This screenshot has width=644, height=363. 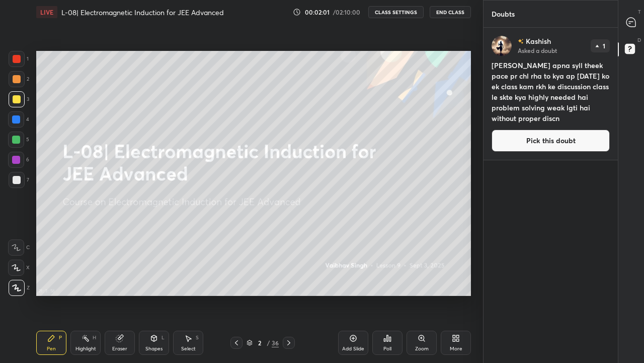 What do you see at coordinates (143, 12) in the screenshot?
I see `h4: L-08| Electromagnetic Induction for JEE Advanced` at bounding box center [143, 12].